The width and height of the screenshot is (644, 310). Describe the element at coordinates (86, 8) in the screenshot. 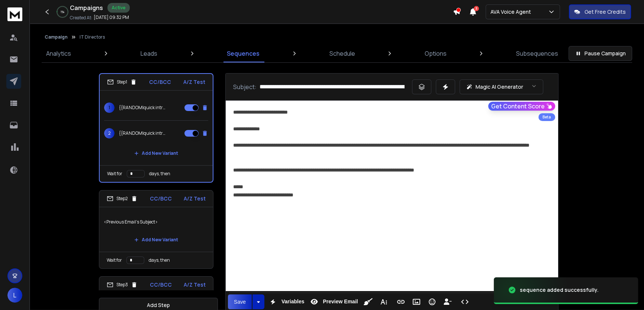

I see `h1: Campaigns` at that location.